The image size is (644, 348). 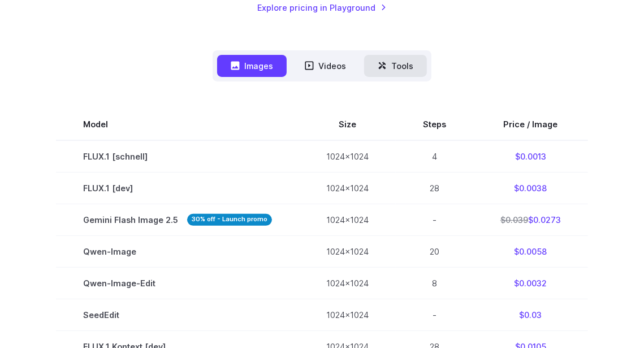 I want to click on button: Tools, so click(x=396, y=66).